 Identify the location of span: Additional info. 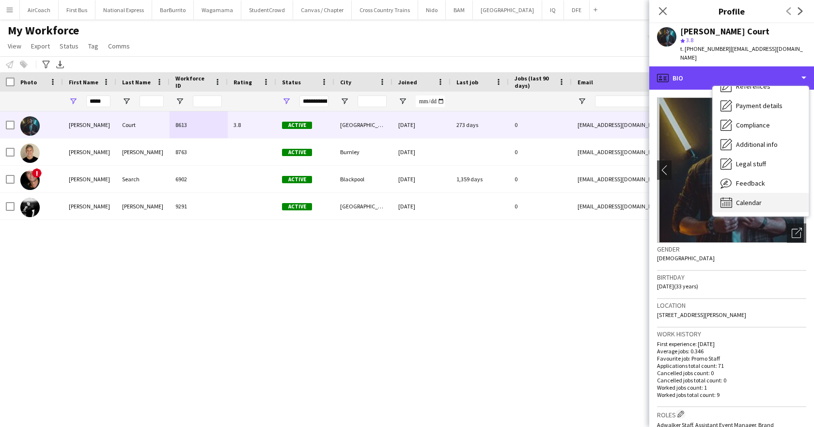
(757, 144).